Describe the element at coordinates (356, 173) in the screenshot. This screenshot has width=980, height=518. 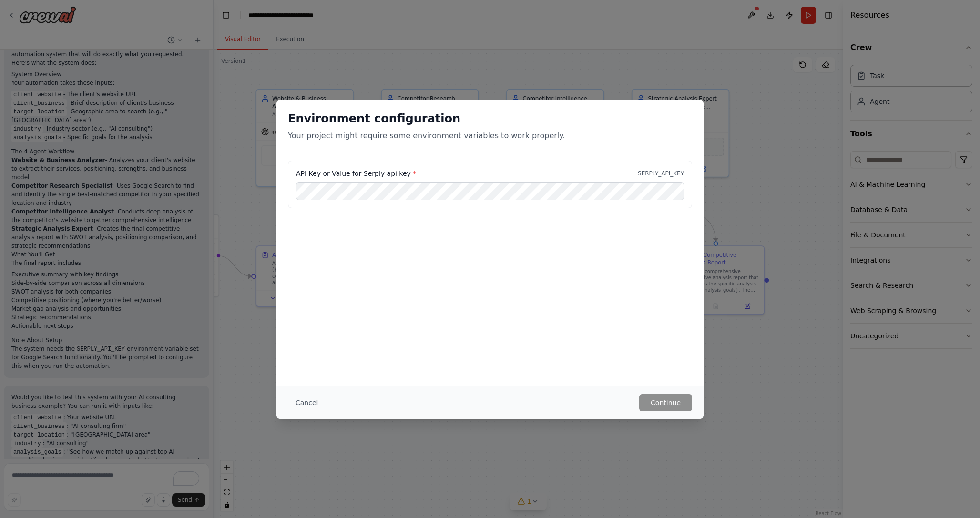
I see `label: API Key or Value for Serply api key` at that location.